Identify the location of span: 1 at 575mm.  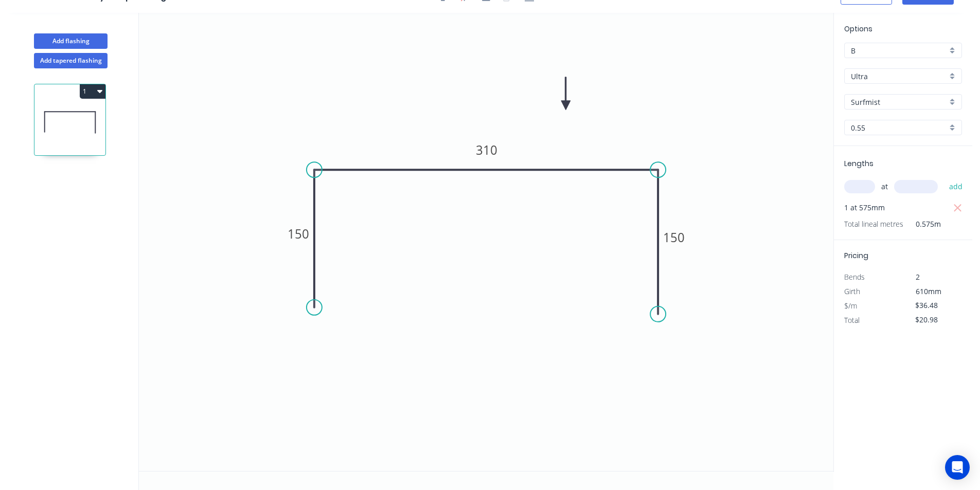
(865, 208).